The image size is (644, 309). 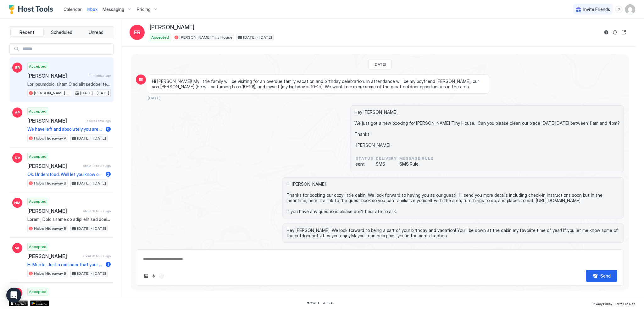 I want to click on div: tab-group, so click(x=61, y=32).